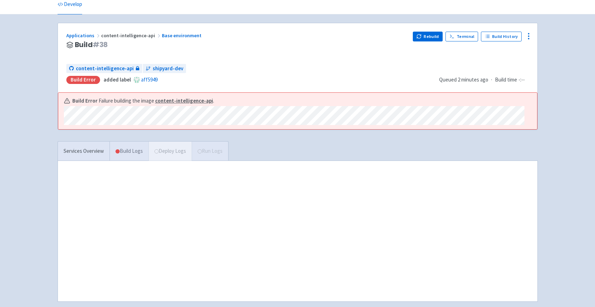 The height and width of the screenshot is (307, 595). Describe the element at coordinates (168, 68) in the screenshot. I see `span: shipyard-dev` at that location.